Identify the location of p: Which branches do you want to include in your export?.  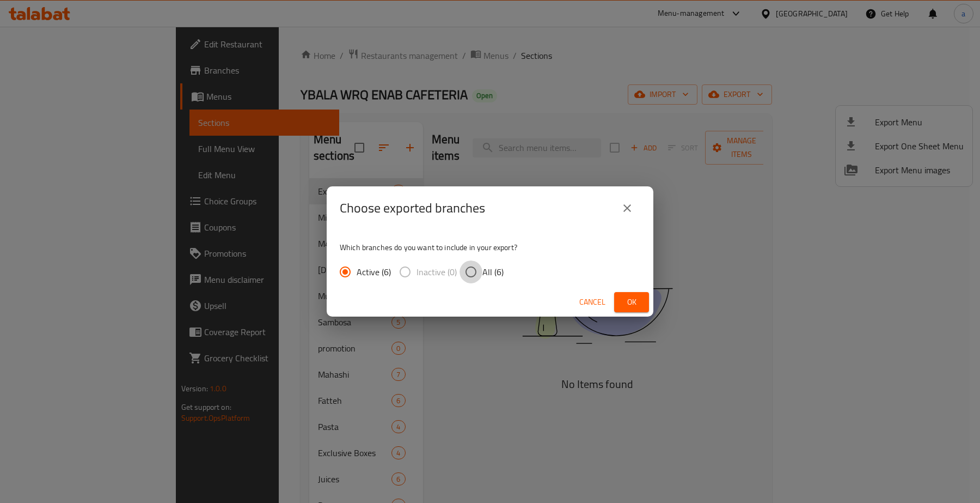
(490, 247).